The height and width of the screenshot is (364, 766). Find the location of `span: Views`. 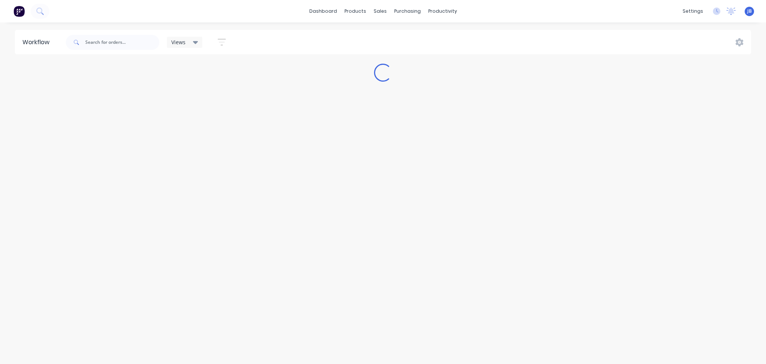

span: Views is located at coordinates (178, 42).